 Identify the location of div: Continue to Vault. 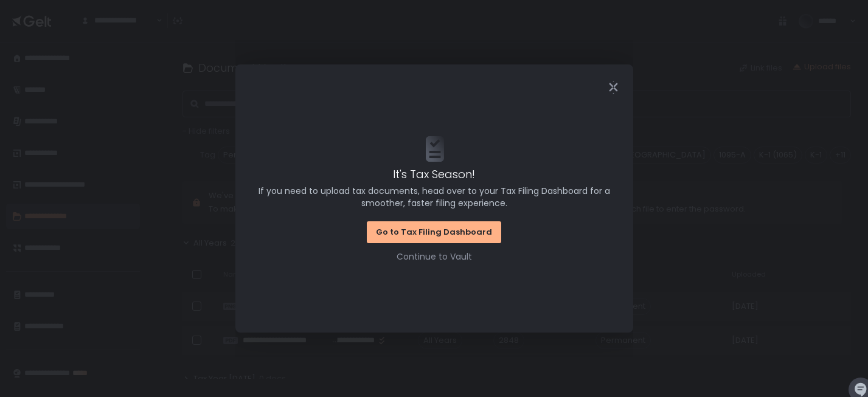
(434, 256).